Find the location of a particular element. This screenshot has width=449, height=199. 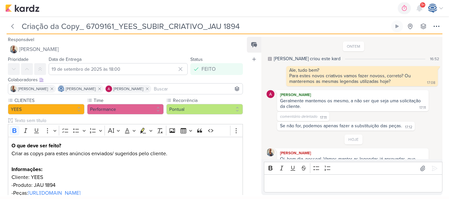

input: Kard Sem Título is located at coordinates (205, 26).